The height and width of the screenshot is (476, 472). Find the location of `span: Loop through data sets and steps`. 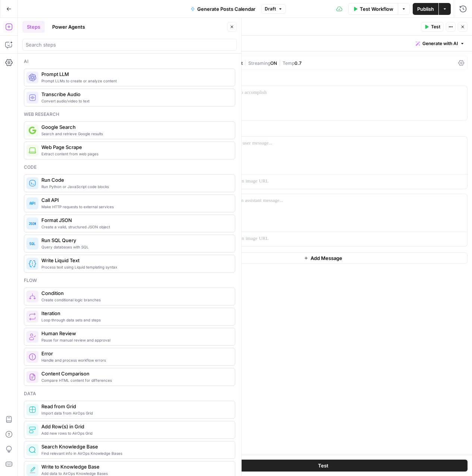

span: Loop through data sets and steps is located at coordinates (135, 320).